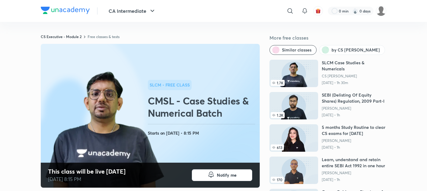 This screenshot has height=191, width=427. What do you see at coordinates (61, 37) in the screenshot?
I see `a: CS Executive - Module 2` at bounding box center [61, 37].